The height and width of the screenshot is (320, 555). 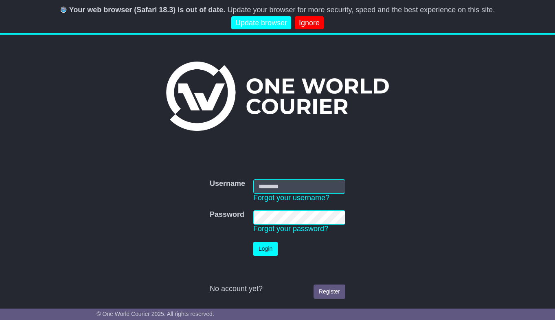 I want to click on div: No account yet?, so click(x=277, y=289).